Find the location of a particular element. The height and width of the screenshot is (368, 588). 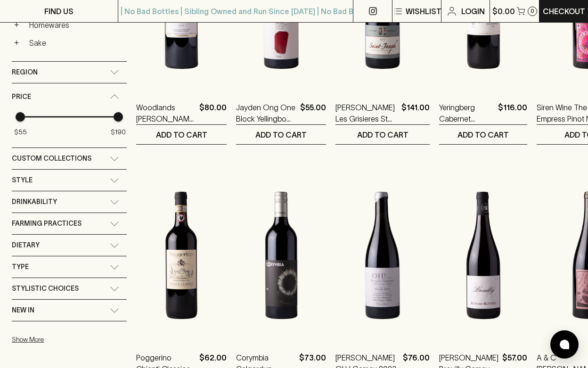

div: Drinkability is located at coordinates (69, 202).